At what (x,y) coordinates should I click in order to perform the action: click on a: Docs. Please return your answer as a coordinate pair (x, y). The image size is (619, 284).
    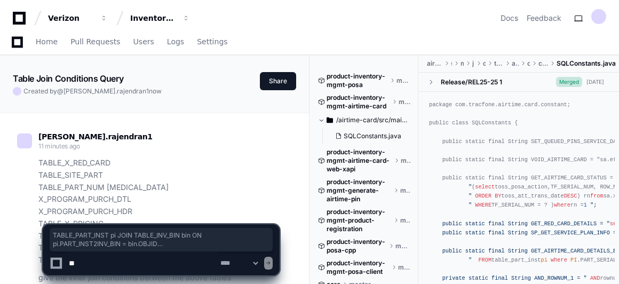
    Looking at the image, I should click on (509, 18).